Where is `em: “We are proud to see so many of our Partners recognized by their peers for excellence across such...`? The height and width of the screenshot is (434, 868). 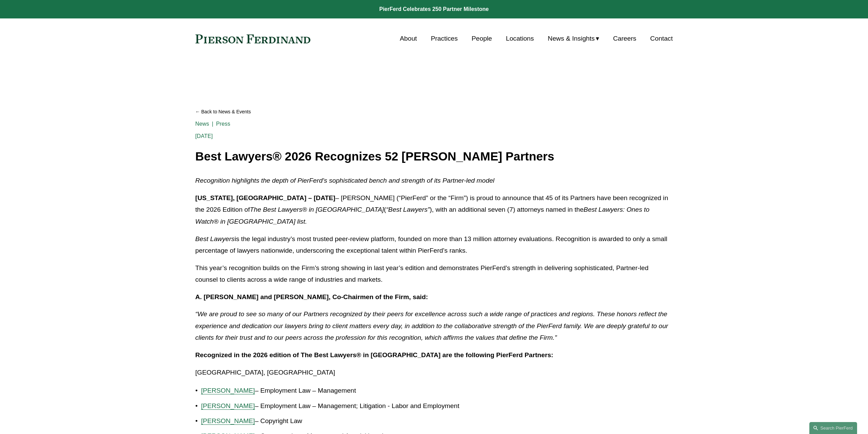
em: “We are proud to see so many of our Partners recognized by their peers for excellence across such... is located at coordinates (433, 325).